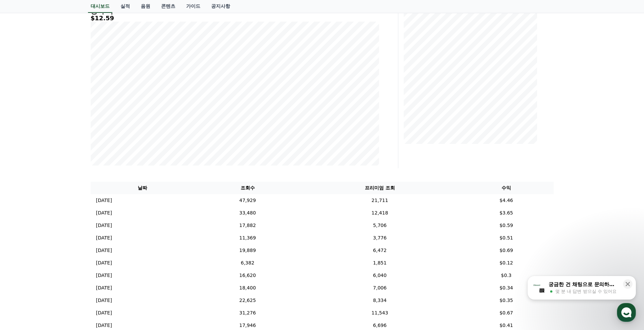 This screenshot has width=644, height=330. Describe the element at coordinates (506, 275) in the screenshot. I see `td: $0.3` at that location.